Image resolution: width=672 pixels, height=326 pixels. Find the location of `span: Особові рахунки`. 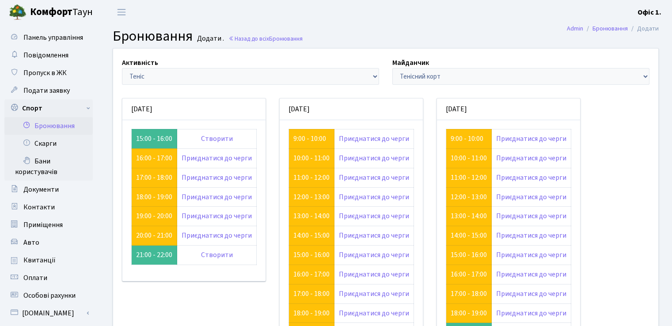

span: Особові рахунки is located at coordinates (49, 296).